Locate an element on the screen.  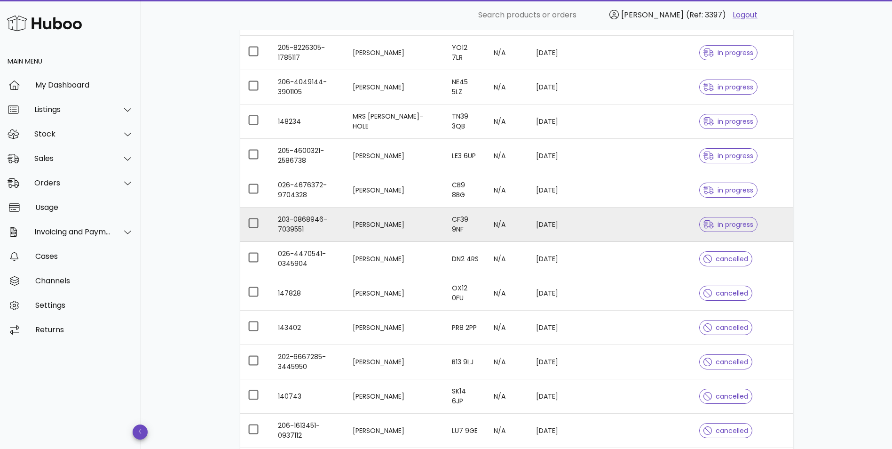
td: 147828 is located at coordinates (308, 293).